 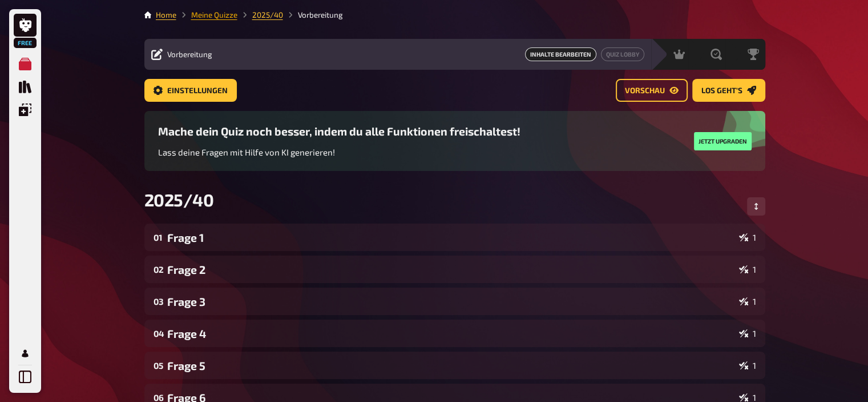 What do you see at coordinates (451, 269) in the screenshot?
I see `div: Frage 2` at bounding box center [451, 269].